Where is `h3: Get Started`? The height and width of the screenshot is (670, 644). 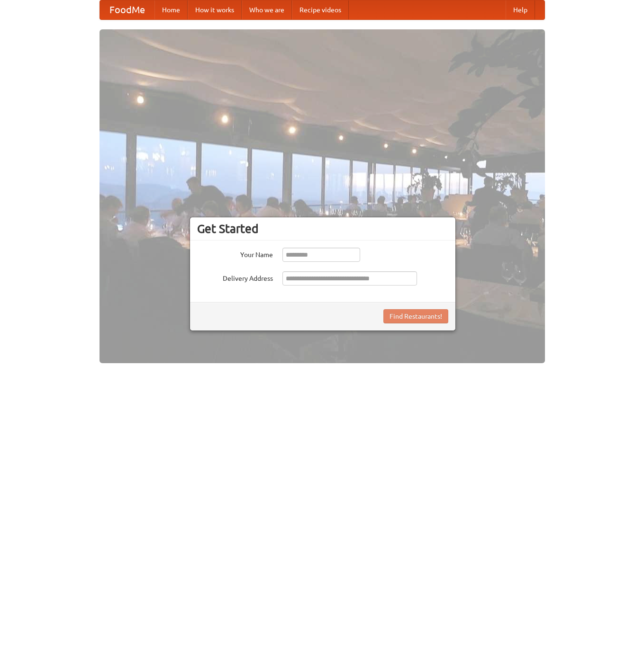 h3: Get Started is located at coordinates (323, 229).